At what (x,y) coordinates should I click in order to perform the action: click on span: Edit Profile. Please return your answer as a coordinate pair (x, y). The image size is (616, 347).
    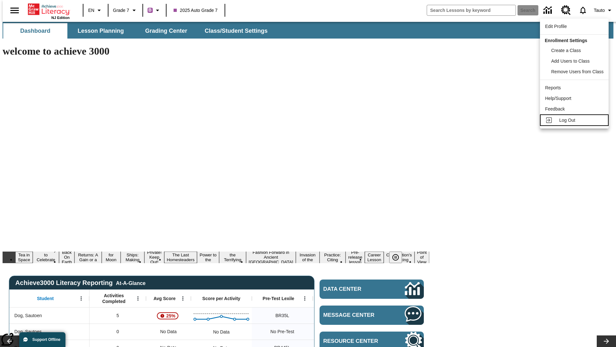
    Looking at the image, I should click on (556, 26).